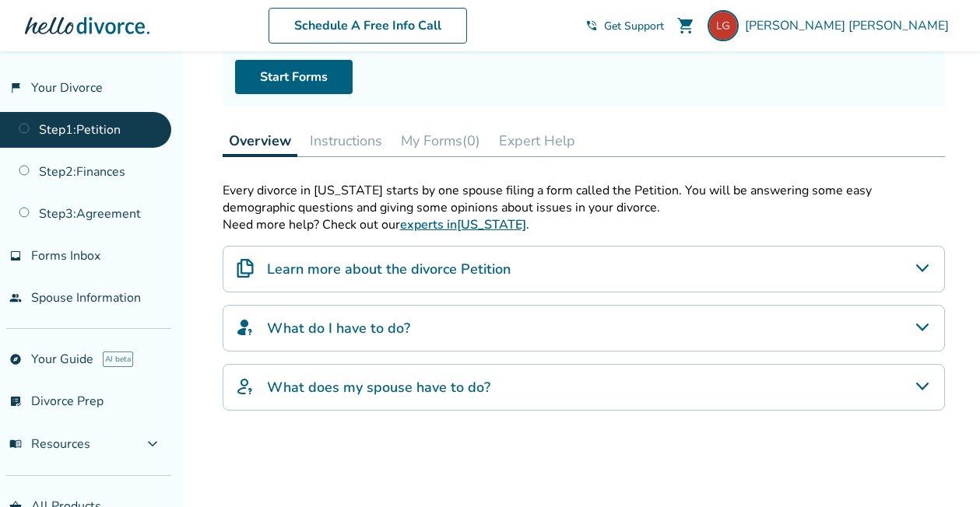 The height and width of the screenshot is (507, 980). I want to click on div: Learn more about the divorce Petition, so click(583, 269).